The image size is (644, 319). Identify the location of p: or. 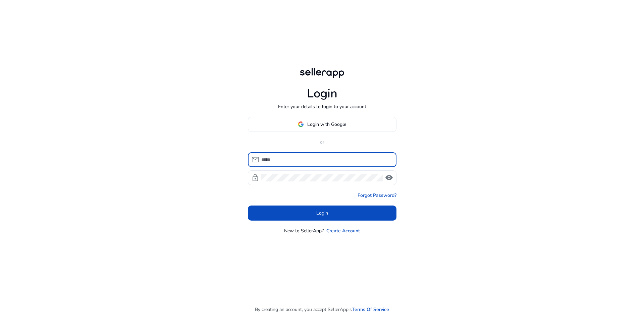
(322, 142).